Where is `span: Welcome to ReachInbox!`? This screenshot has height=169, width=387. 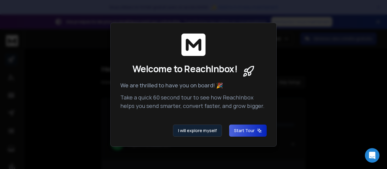
span: Welcome to ReachInbox! is located at coordinates (185, 69).